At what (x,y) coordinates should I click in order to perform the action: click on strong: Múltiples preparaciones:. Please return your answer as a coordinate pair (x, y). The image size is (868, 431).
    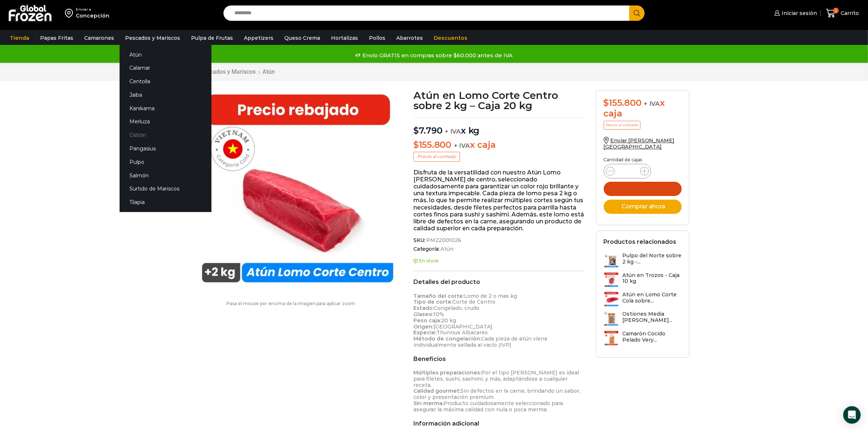
    Looking at the image, I should click on (447, 372).